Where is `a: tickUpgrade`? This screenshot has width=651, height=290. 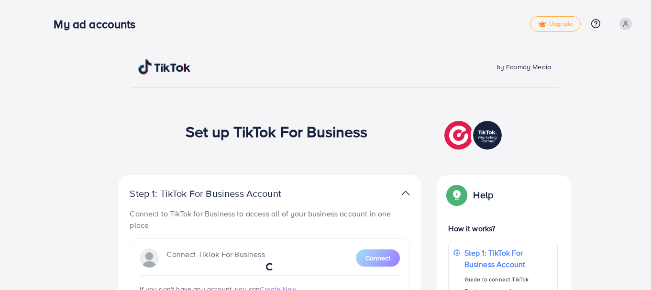 a: tickUpgrade is located at coordinates (555, 24).